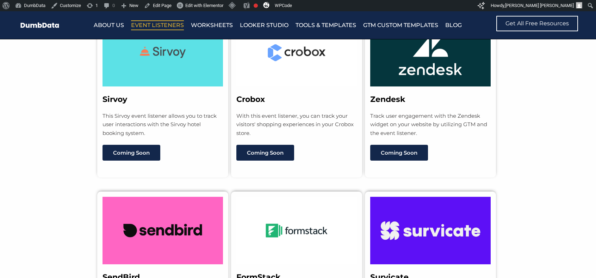 The image size is (596, 278). I want to click on a: GTM Custom Templates, so click(400, 25).